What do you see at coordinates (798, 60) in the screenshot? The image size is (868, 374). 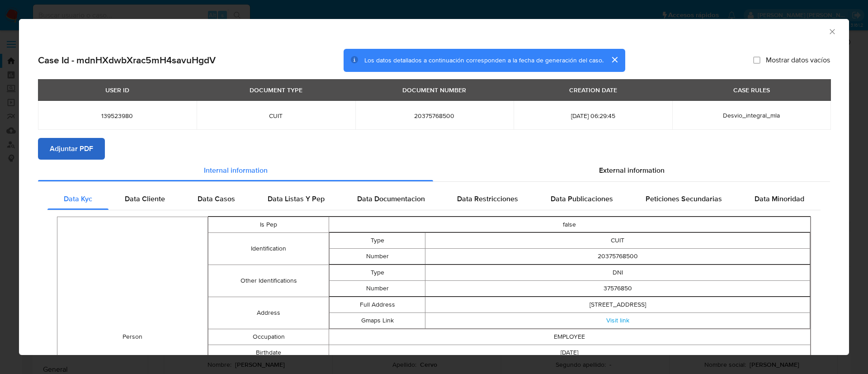 I see `span: Mostrar datos vacíos` at bounding box center [798, 60].